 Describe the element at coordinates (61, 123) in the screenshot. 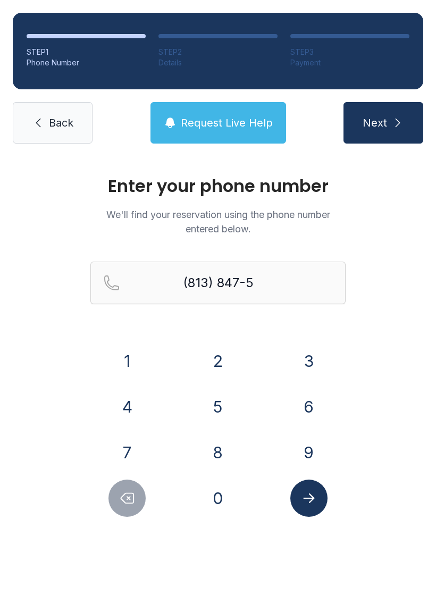

I see `span: Back` at that location.